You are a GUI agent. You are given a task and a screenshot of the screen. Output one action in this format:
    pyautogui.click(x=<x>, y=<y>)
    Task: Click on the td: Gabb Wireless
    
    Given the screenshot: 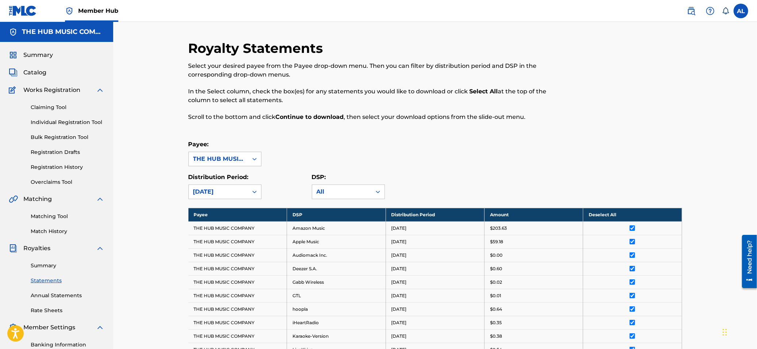 What is the action you would take?
    pyautogui.click(x=336, y=282)
    